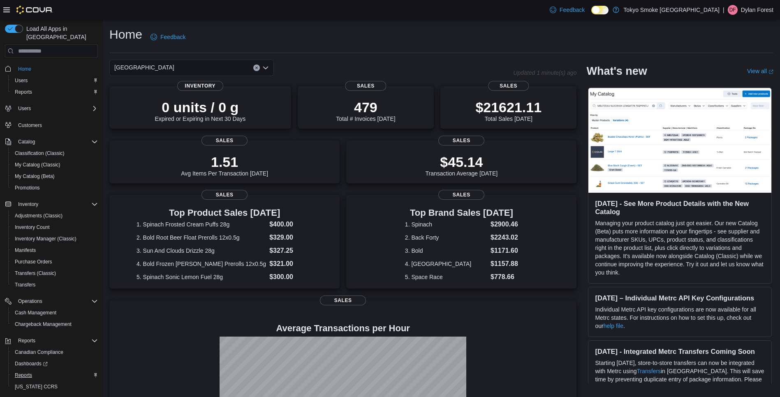  Describe the element at coordinates (55, 227) in the screenshot. I see `button: Inventory Count` at that location.